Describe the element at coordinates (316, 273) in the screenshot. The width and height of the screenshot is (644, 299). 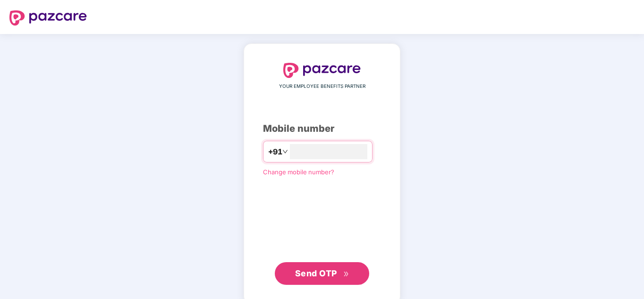
I see `span: Send OTP` at that location.